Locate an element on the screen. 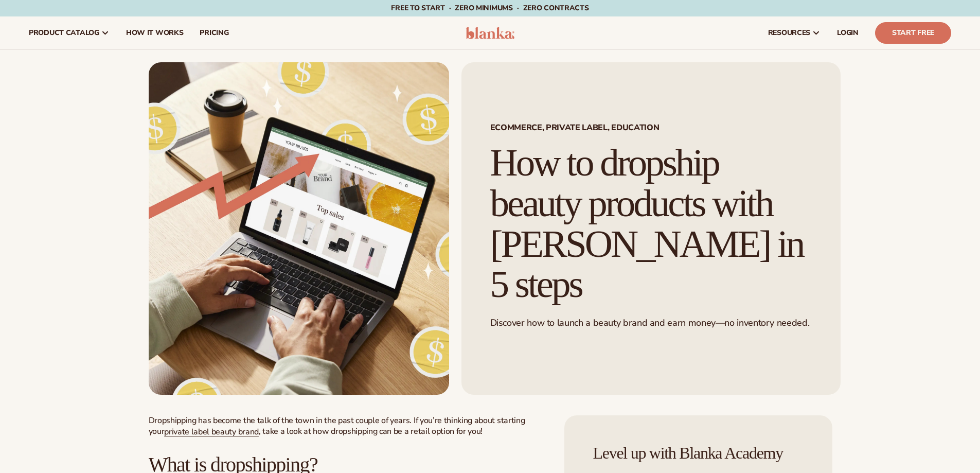 The width and height of the screenshot is (980, 473). a: Start Free is located at coordinates (913, 33).